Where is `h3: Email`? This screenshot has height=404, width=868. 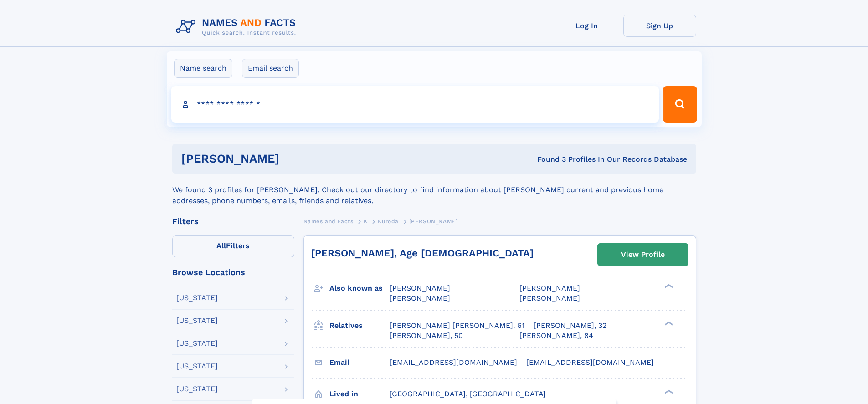 h3: Email is located at coordinates (359, 362).